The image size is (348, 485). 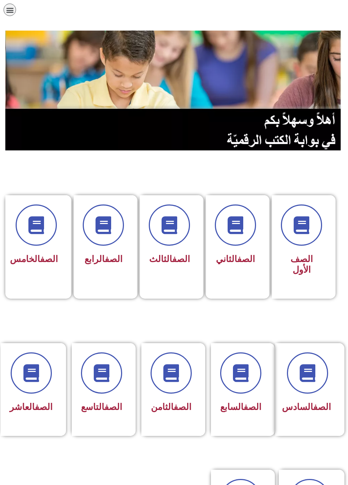 I want to click on span: الخامس, so click(x=34, y=259).